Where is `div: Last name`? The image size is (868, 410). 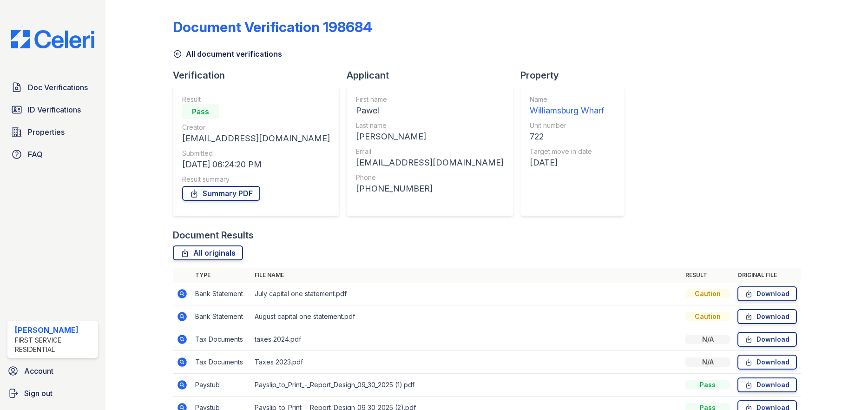
div: Last name is located at coordinates (430, 126).